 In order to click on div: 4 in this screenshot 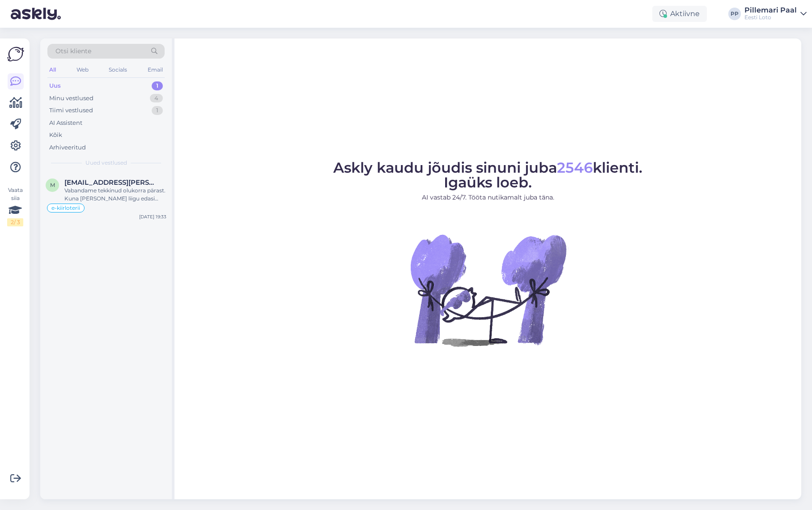, I will do `click(156, 98)`.